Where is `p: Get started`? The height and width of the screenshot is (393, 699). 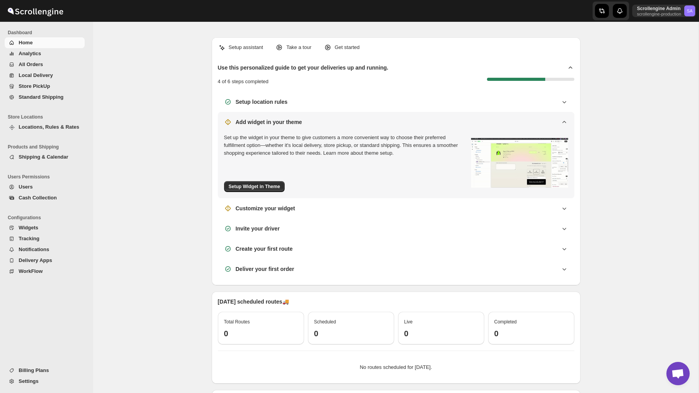
p: Get started is located at coordinates (347, 47).